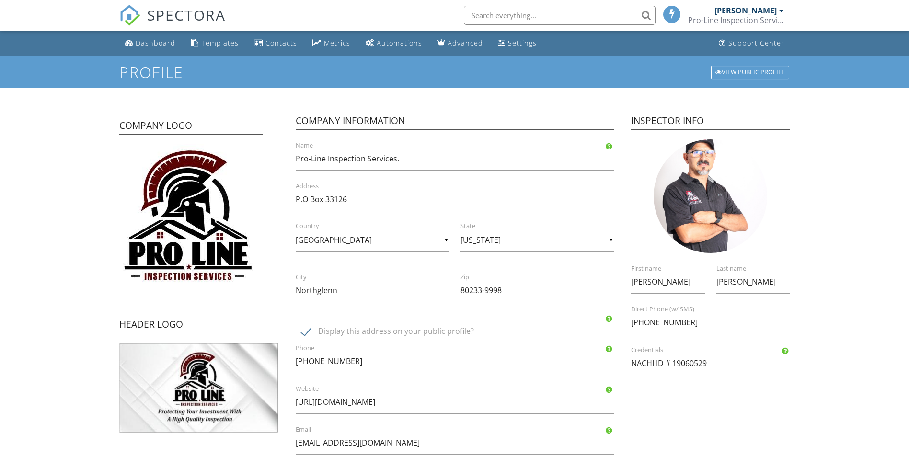 This screenshot has height=457, width=909. What do you see at coordinates (130, 15) in the screenshot?
I see `img: The Best Home Inspection Software - Spectora` at bounding box center [130, 15].